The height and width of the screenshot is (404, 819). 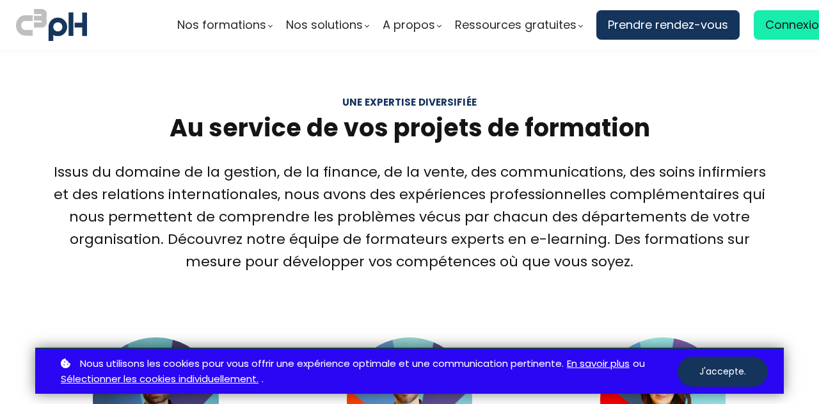 What do you see at coordinates (51, 25) in the screenshot?
I see `img: logo C3PH` at bounding box center [51, 25].